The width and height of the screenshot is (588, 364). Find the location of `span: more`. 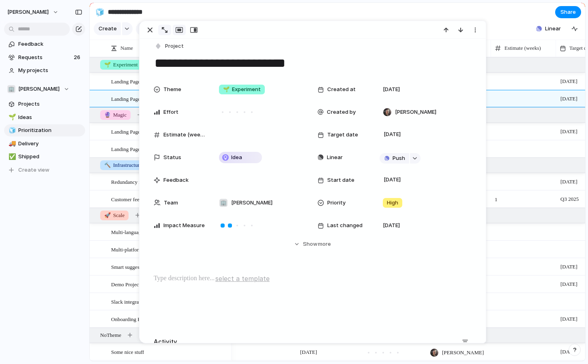

span: more is located at coordinates (325, 244).